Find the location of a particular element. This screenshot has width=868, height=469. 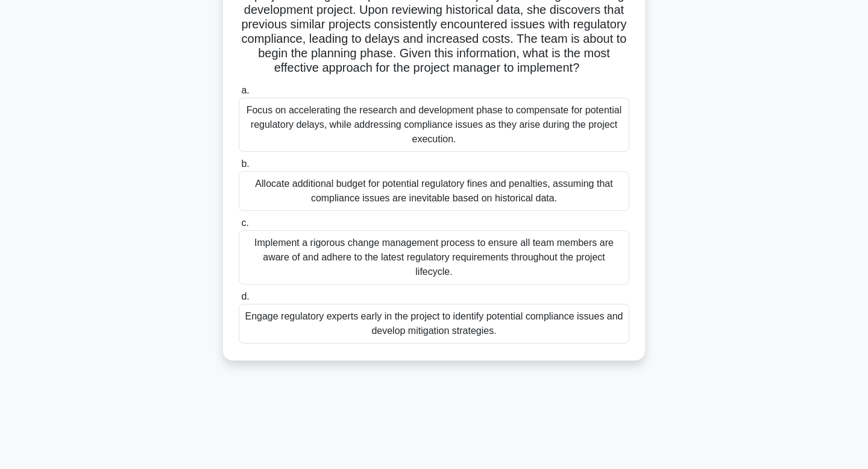

div: Implement a rigorous change management process to ensure all team members are aware of and adhere... is located at coordinates (434, 257).